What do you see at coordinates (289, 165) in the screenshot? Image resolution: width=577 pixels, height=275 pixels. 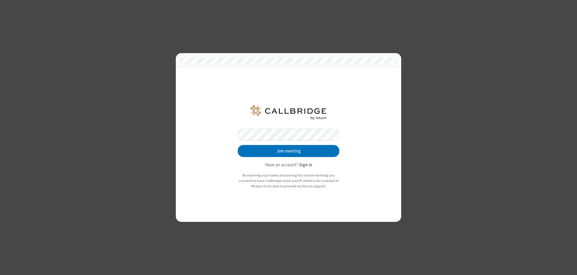 I see `p: Have an account?` at bounding box center [289, 165].